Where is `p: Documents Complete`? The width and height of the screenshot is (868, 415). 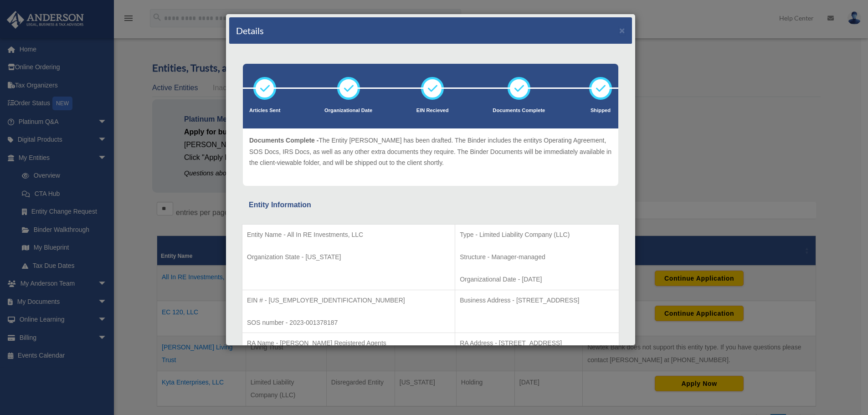 p: Documents Complete is located at coordinates (518, 111).